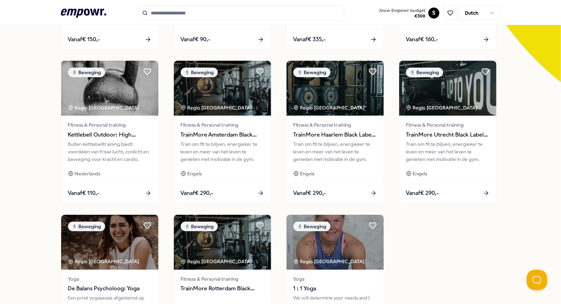  Describe the element at coordinates (110, 135) in the screenshot. I see `span: Kettlebell Outdoor: High Intensity Training` at that location.